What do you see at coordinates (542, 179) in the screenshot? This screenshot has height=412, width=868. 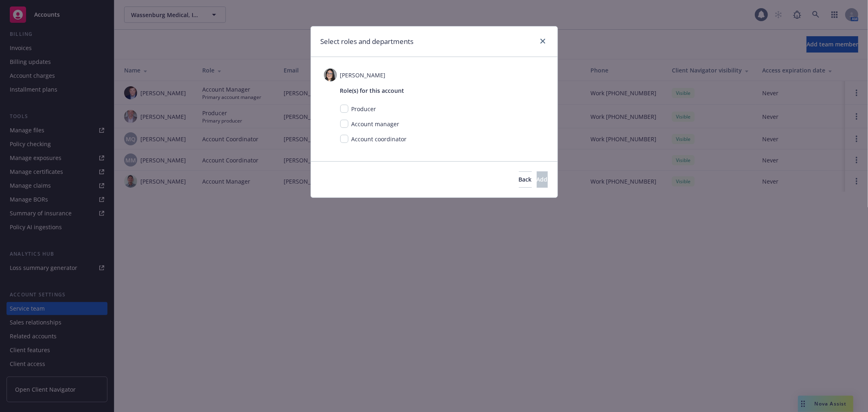 I see `span: Add` at bounding box center [542, 179].